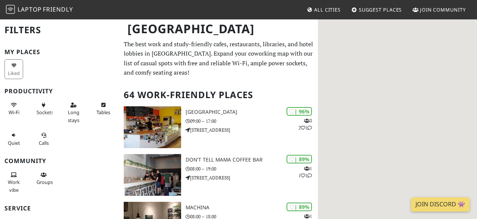 The width and height of the screenshot is (477, 219). Describe the element at coordinates (44, 178) in the screenshot. I see `button: Groups` at that location.